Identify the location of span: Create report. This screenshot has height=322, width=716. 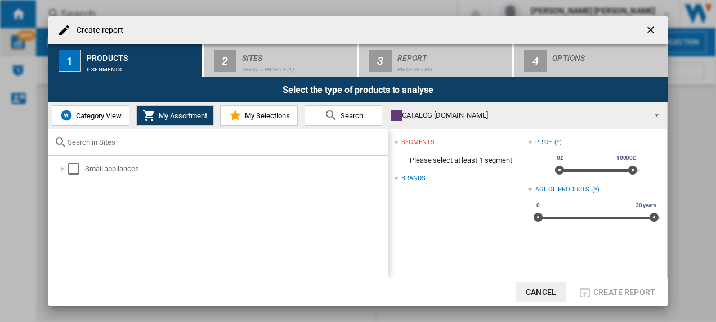
(624, 292).